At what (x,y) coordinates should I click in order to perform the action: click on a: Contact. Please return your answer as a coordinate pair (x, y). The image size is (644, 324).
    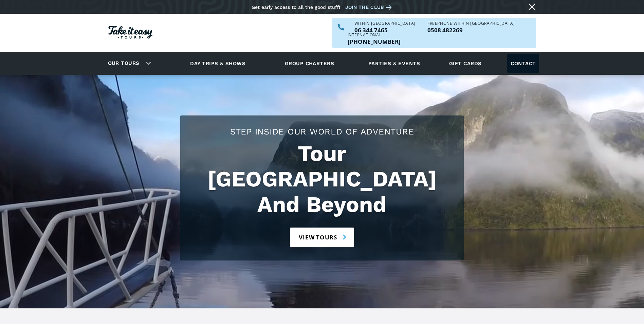
    Looking at the image, I should click on (523, 63).